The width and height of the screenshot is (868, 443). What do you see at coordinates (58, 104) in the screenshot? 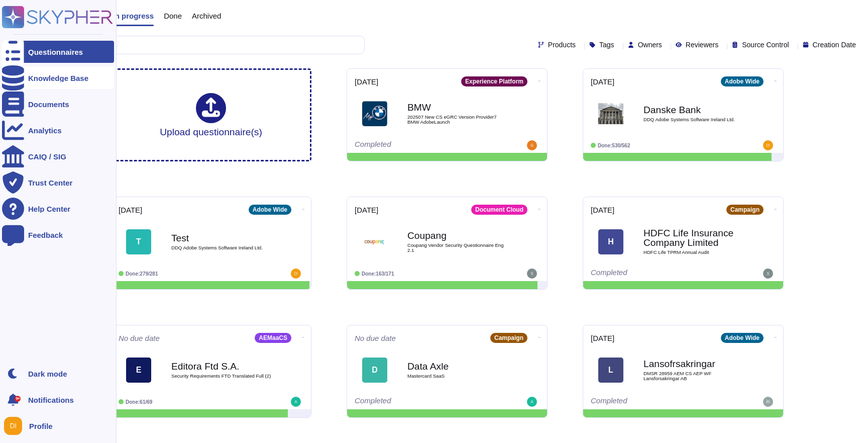
I see `a: Documents` at bounding box center [58, 104].